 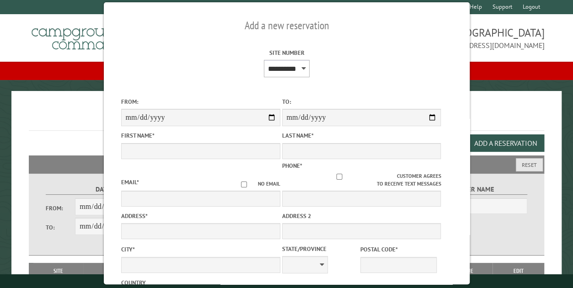 What do you see at coordinates (200, 216) in the screenshot?
I see `label: Address` at bounding box center [200, 216].